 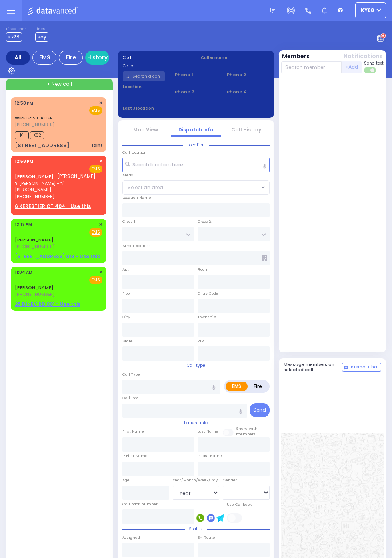 I want to click on span: EMS, so click(x=96, y=110).